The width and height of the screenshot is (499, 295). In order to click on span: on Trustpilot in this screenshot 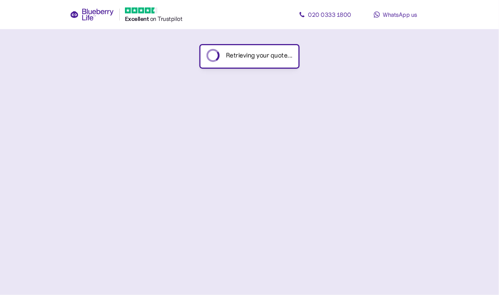, I will do `click(166, 19)`.